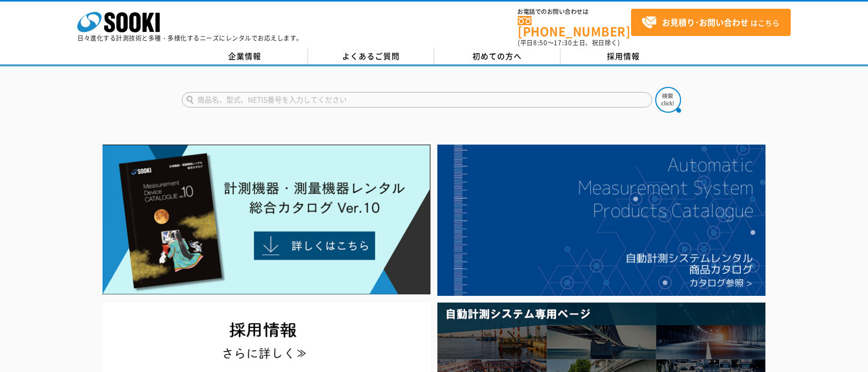  I want to click on img: Catalog Ver10, so click(266, 220).